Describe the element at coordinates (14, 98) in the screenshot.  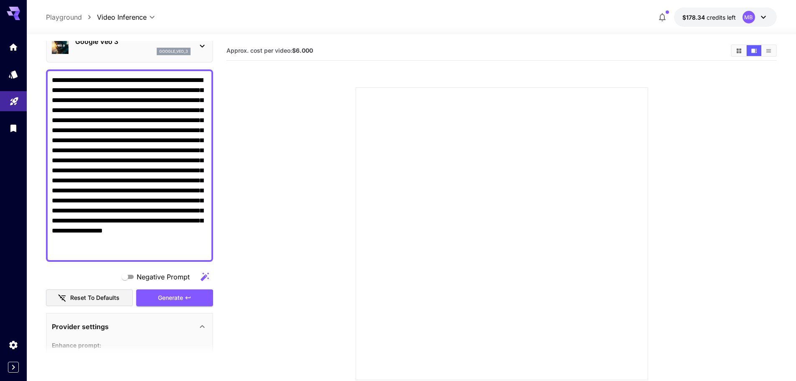
I see `div: Playground` at that location.